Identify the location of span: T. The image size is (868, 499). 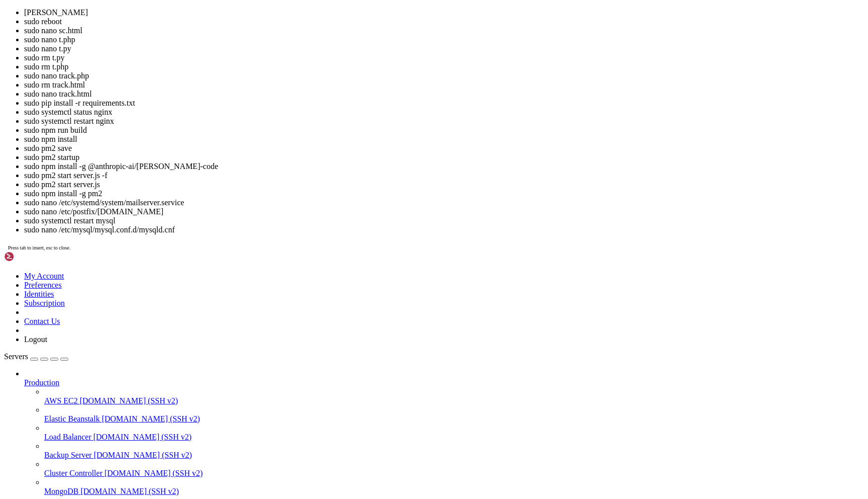
(6, 139).